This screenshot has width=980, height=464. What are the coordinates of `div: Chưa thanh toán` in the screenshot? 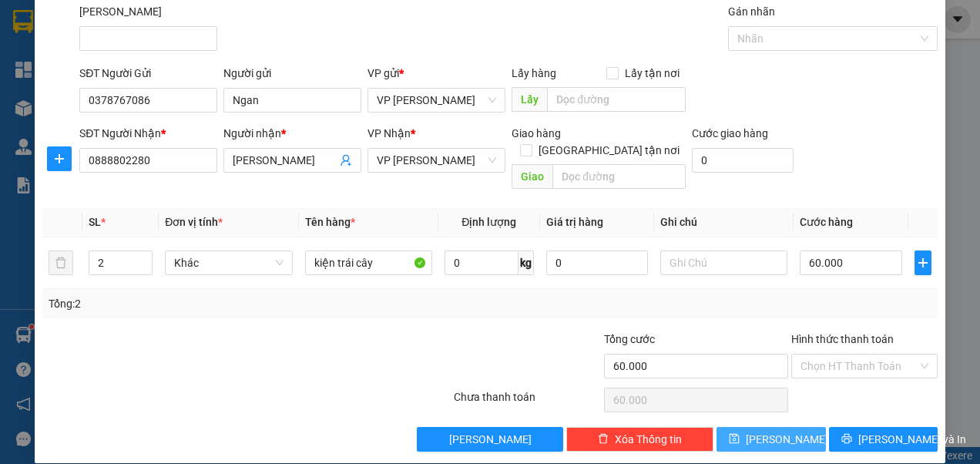 It's located at (527, 402).